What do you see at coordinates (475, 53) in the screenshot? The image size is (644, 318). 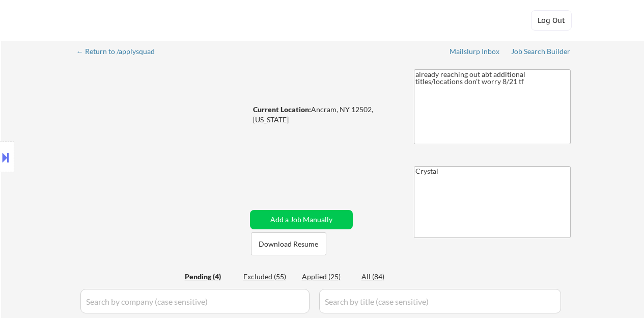 I see `a: Mailslurp Inbox` at bounding box center [475, 53].